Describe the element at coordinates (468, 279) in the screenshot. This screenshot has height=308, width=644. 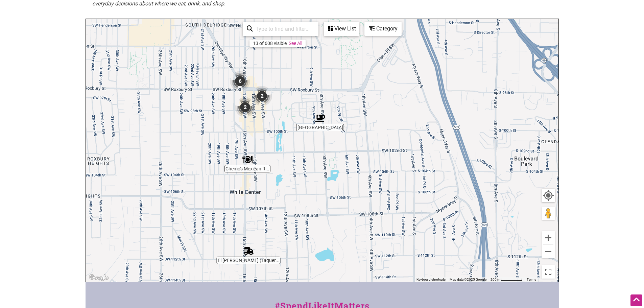
I see `span: Map data ©2025 Google` at that location.